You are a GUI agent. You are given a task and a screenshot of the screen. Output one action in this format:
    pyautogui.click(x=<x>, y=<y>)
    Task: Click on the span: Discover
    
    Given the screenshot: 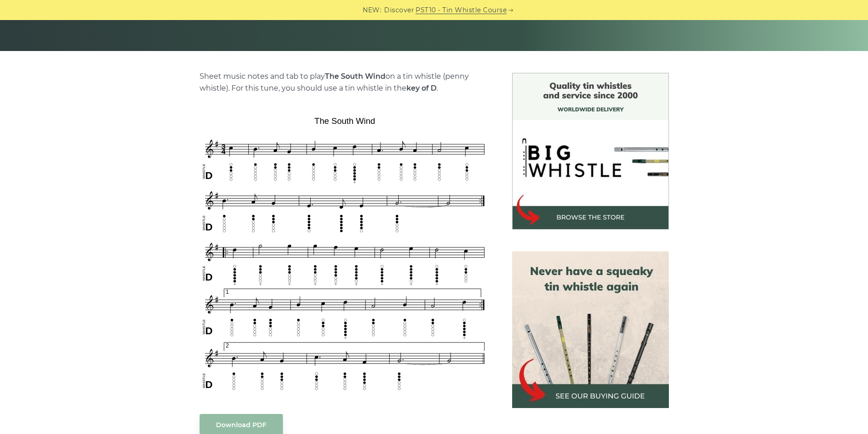 What is the action you would take?
    pyautogui.click(x=400, y=10)
    